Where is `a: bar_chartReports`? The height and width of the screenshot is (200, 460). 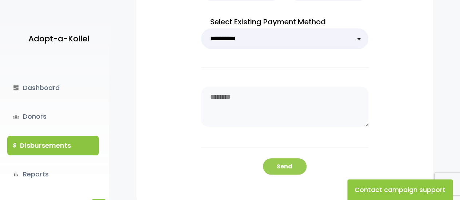 a: bar_chartReports is located at coordinates (53, 175).